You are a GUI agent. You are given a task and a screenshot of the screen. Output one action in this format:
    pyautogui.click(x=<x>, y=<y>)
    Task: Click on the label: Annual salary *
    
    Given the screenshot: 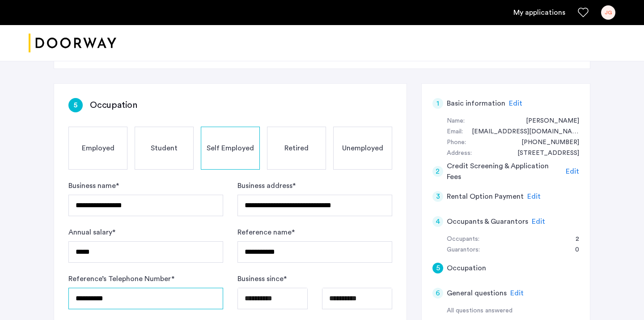 What is the action you would take?
    pyautogui.click(x=92, y=232)
    